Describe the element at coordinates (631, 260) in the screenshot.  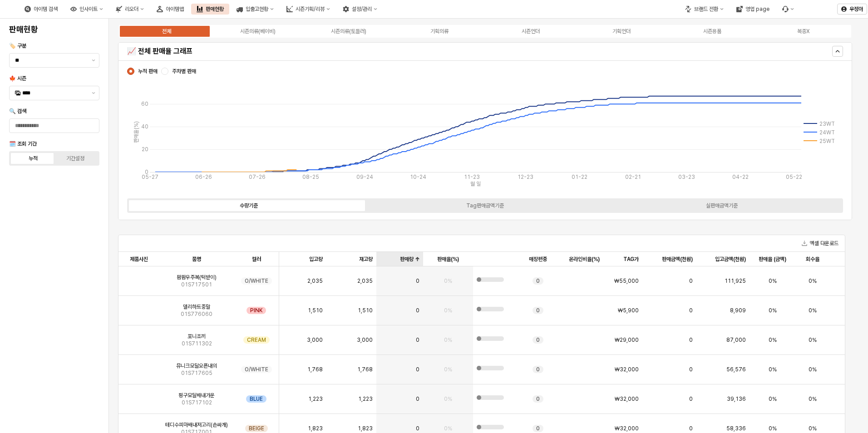
I see `span: TAG가` at that location.